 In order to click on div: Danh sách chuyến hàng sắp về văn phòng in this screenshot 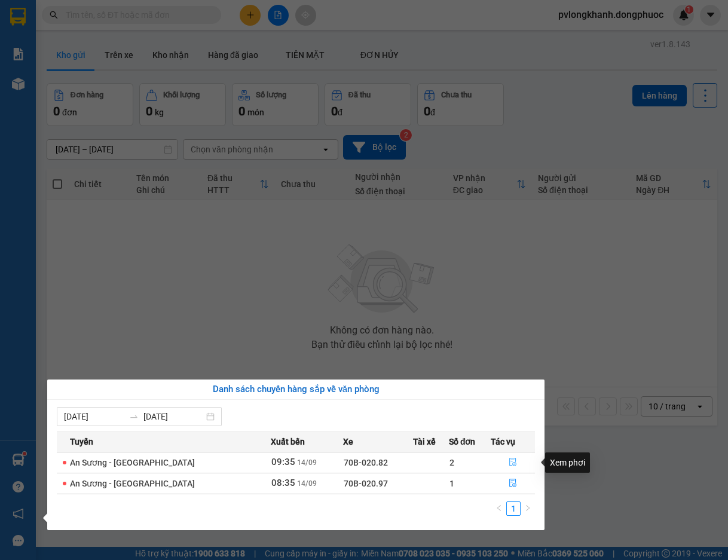, I will do `click(296, 389)`.